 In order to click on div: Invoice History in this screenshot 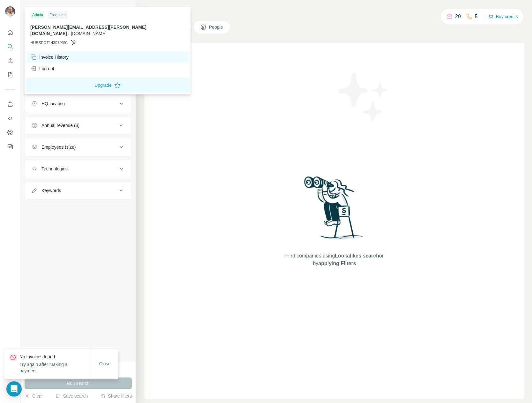, I will do `click(50, 57)`.